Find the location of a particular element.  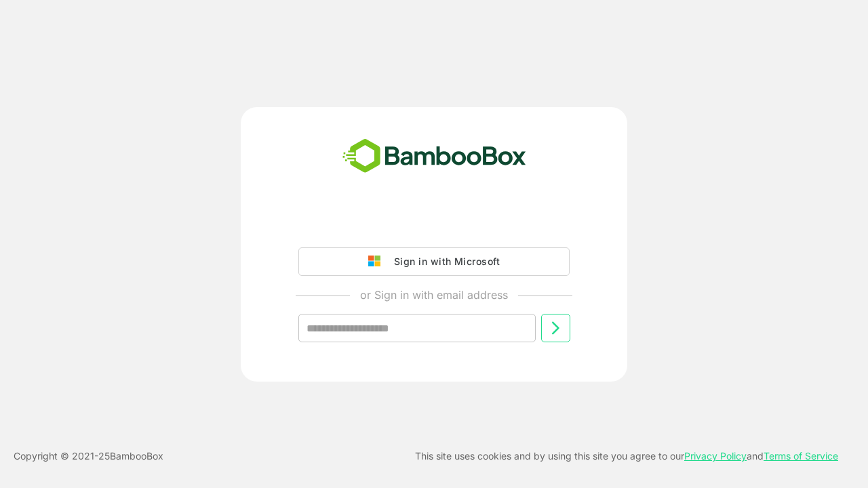

p: This site uses cookies and by using this site you agree to our and is located at coordinates (626, 457).